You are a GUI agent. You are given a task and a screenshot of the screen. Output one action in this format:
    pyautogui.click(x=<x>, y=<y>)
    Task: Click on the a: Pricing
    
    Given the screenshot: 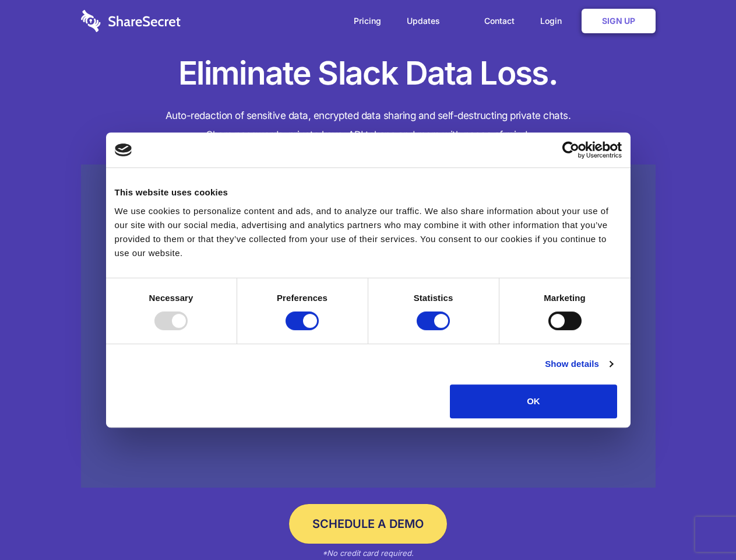 What is the action you would take?
    pyautogui.click(x=367, y=21)
    